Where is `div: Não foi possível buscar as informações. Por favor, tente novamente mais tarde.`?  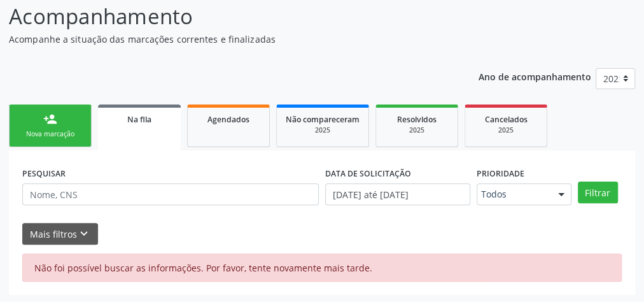 div: Não foi possível buscar as informações. Por favor, tente novamente mais tarde. is located at coordinates (322, 267).